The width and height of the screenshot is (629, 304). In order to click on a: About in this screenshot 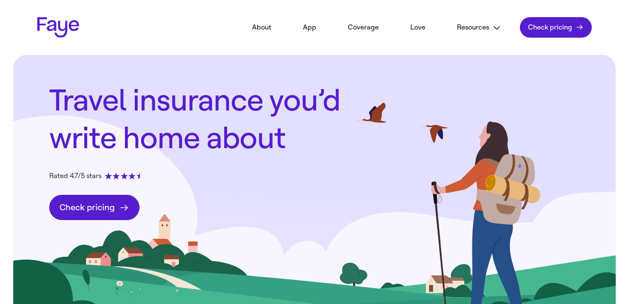, I will do `click(262, 27)`.